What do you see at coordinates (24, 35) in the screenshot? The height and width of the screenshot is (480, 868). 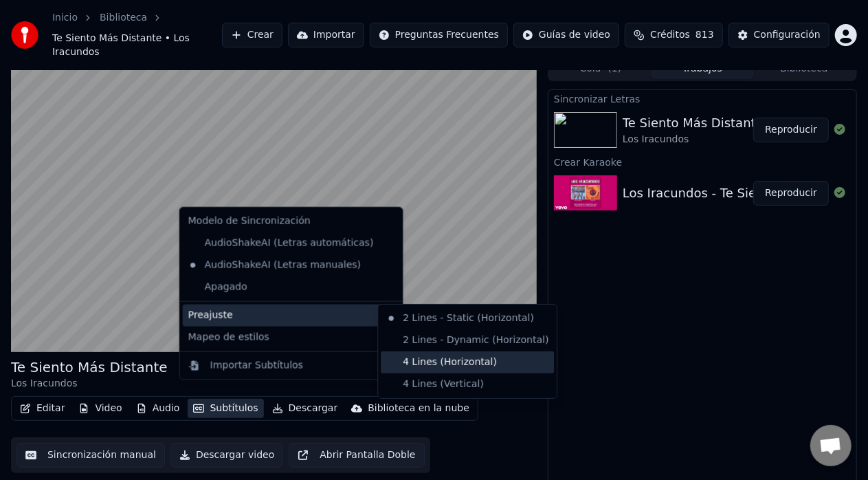 I see `img: youka` at bounding box center [24, 35].